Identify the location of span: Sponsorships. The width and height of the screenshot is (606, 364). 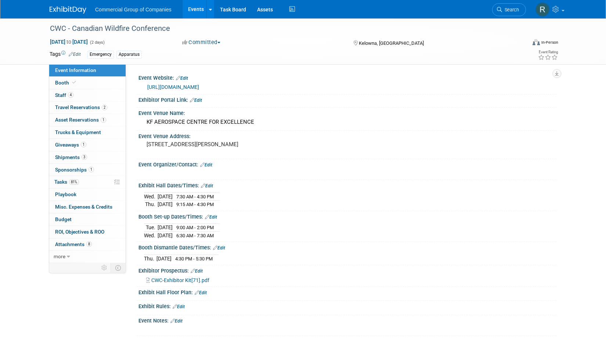
(75, 170).